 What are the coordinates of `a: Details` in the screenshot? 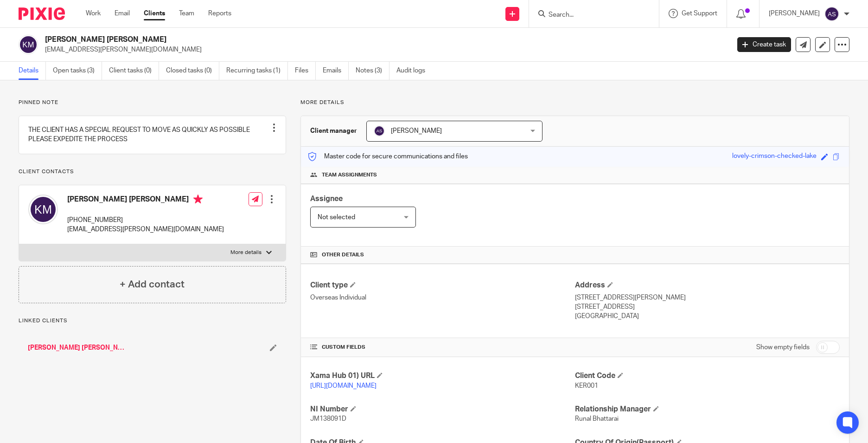 It's located at (32, 71).